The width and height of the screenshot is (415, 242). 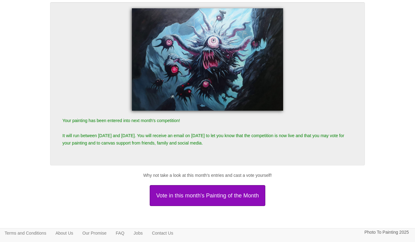 What do you see at coordinates (120, 233) in the screenshot?
I see `a: FAQ` at bounding box center [120, 233].